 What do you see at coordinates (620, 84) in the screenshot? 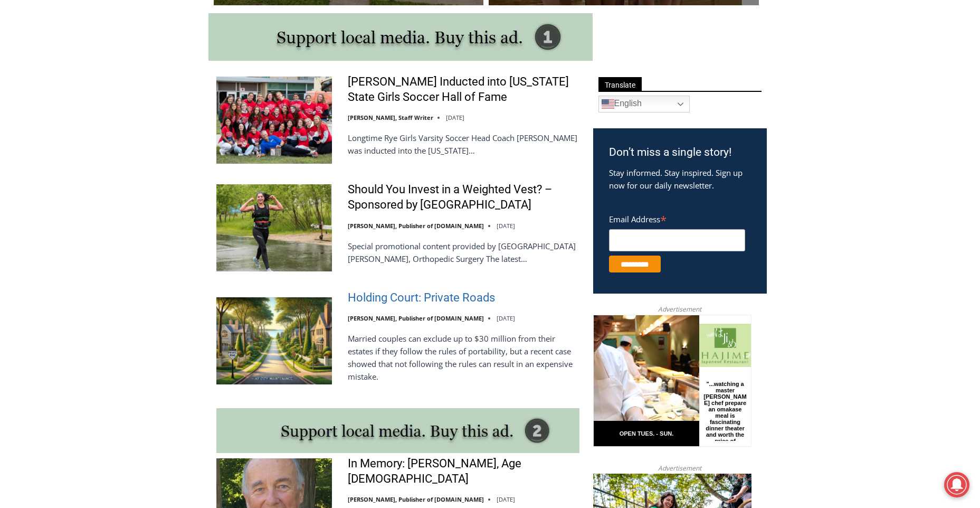
I see `span: Translate` at bounding box center [620, 84].